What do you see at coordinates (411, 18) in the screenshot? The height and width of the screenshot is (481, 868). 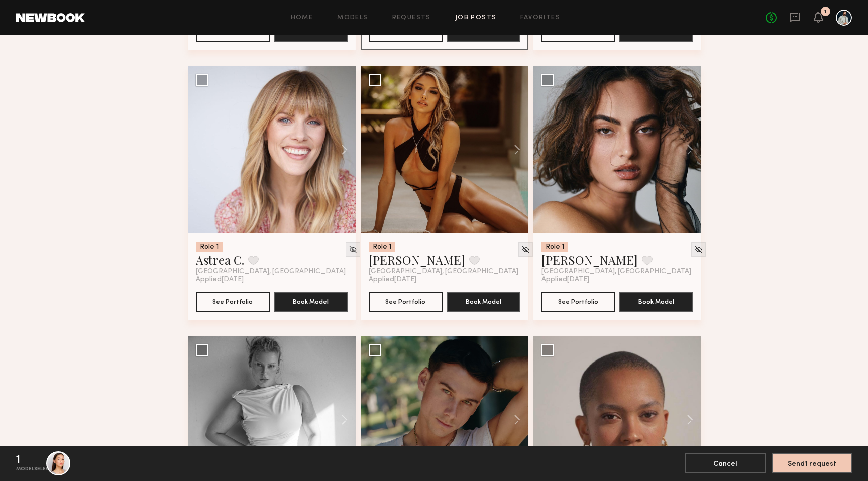 I see `a: Requests` at bounding box center [411, 18].